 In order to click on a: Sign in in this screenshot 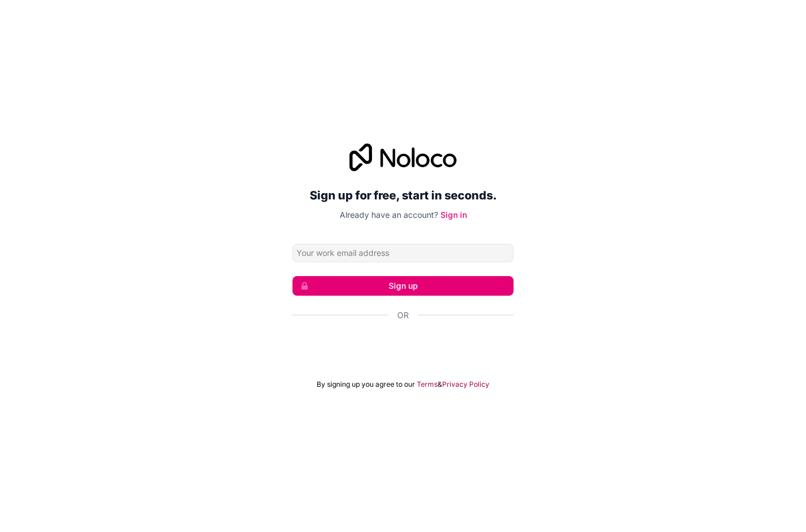, I will do `click(453, 215)`.